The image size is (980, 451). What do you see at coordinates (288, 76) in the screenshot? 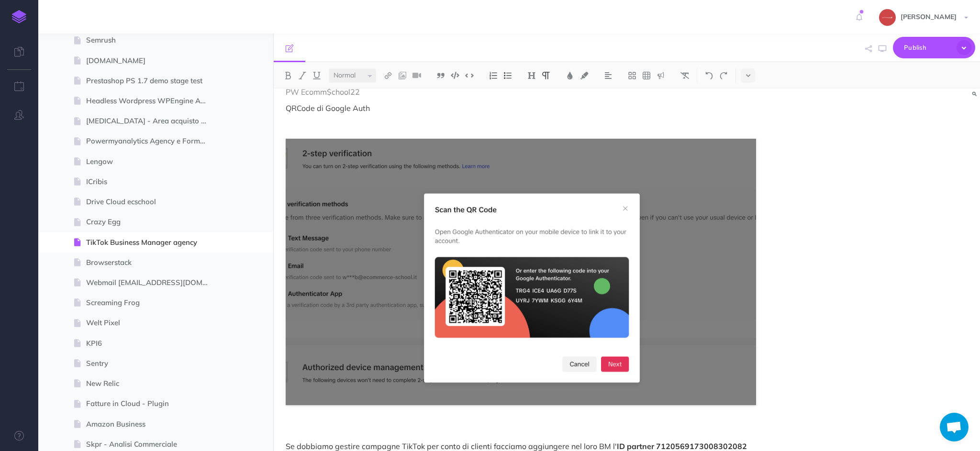
I see `img: Bold button` at bounding box center [288, 76].